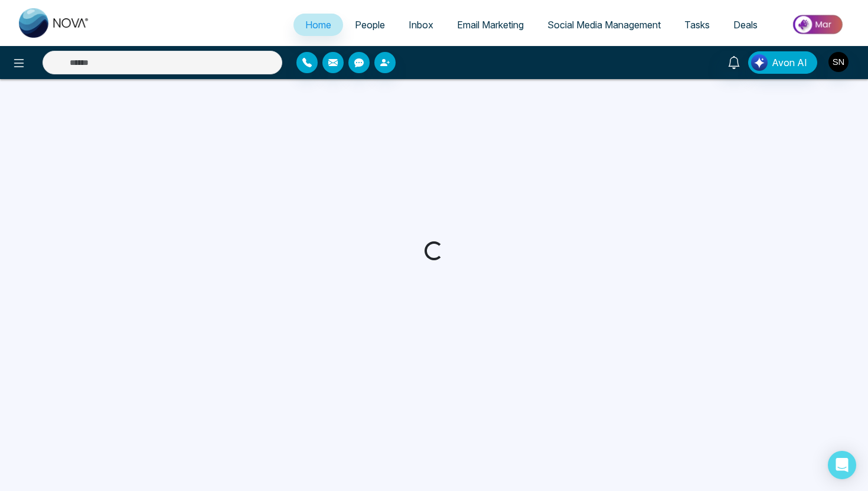 The image size is (868, 491). I want to click on span: Social Media Management, so click(604, 25).